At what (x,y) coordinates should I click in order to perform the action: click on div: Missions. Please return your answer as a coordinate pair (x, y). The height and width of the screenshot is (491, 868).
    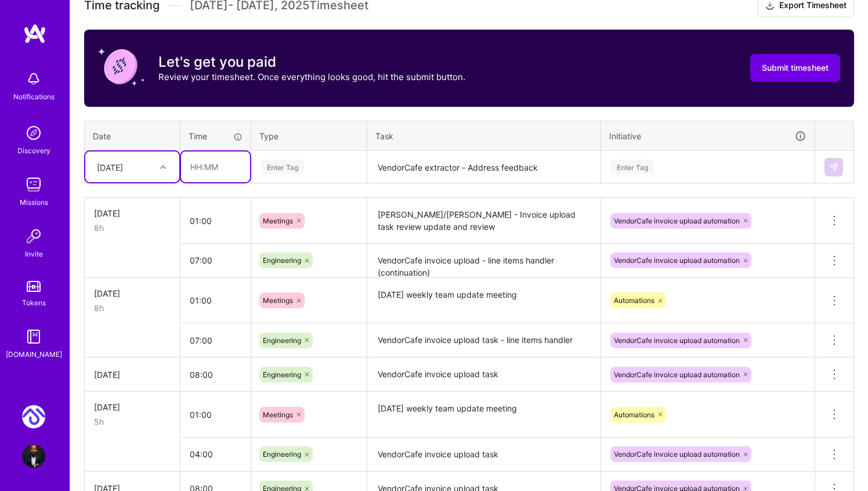
    Looking at the image, I should click on (34, 202).